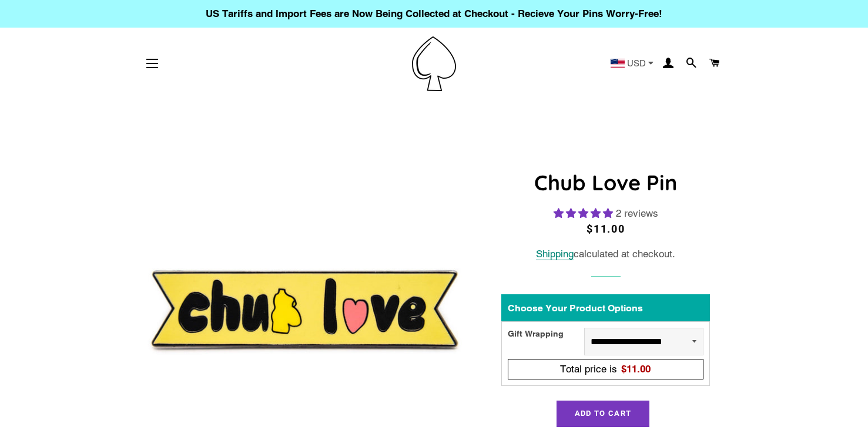 Image resolution: width=868 pixels, height=447 pixels. What do you see at coordinates (606, 308) in the screenshot?
I see `div: Choose Your Product Options` at bounding box center [606, 308].